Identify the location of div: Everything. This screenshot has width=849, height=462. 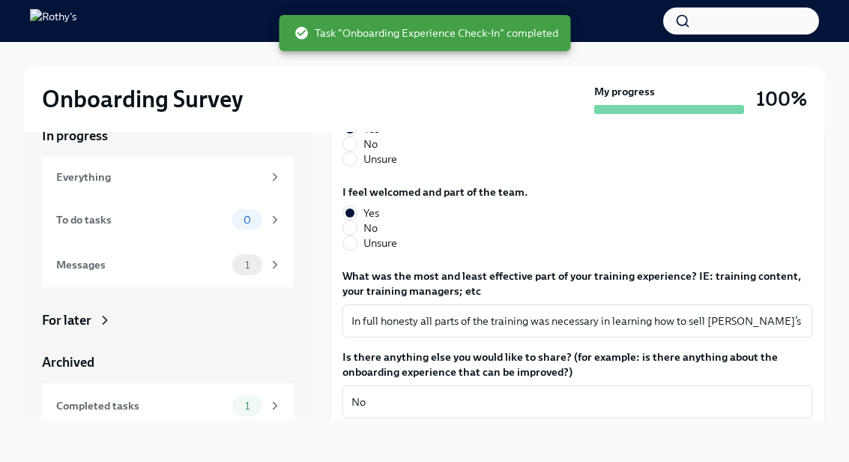
(159, 177).